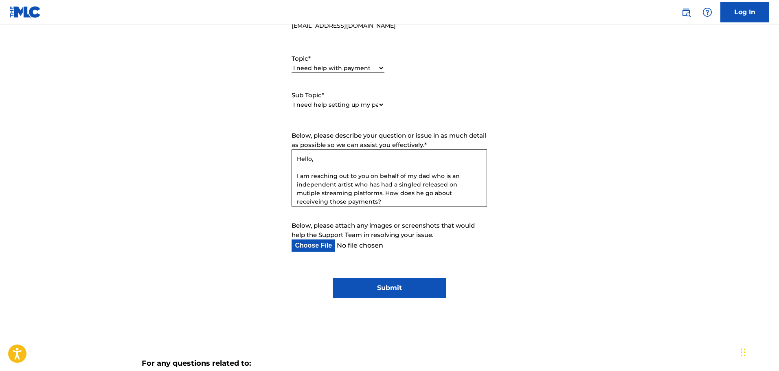 The width and height of the screenshot is (779, 371). Describe the element at coordinates (307, 95) in the screenshot. I see `span: Sub Topic` at that location.